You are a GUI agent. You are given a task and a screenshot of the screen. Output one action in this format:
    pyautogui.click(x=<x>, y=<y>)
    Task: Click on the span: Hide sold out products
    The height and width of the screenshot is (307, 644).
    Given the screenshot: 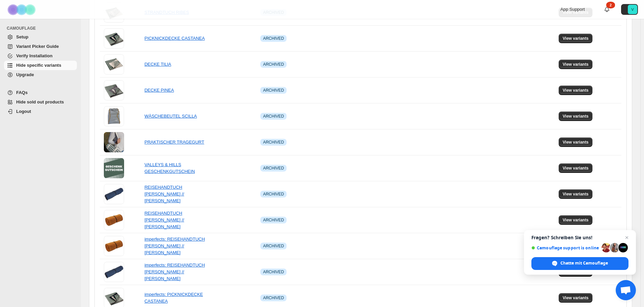 What is the action you would take?
    pyautogui.click(x=41, y=102)
    